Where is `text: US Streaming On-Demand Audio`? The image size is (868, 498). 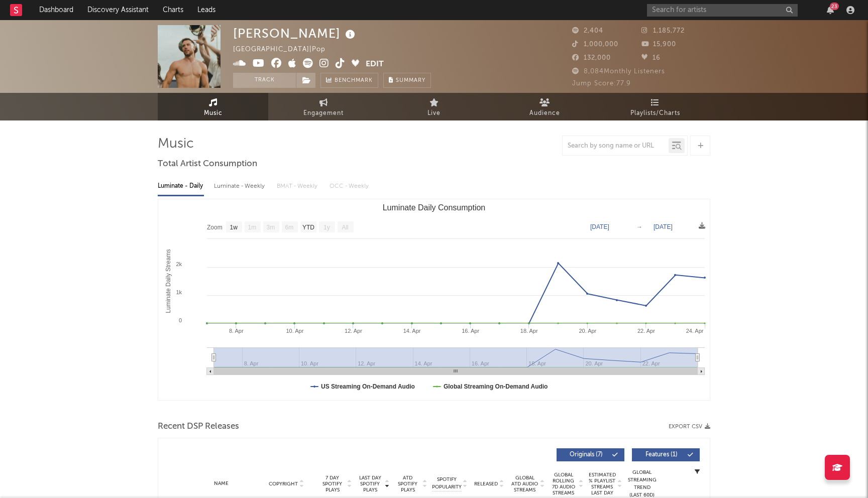
text: US Streaming On-Demand Audio is located at coordinates (367, 387).